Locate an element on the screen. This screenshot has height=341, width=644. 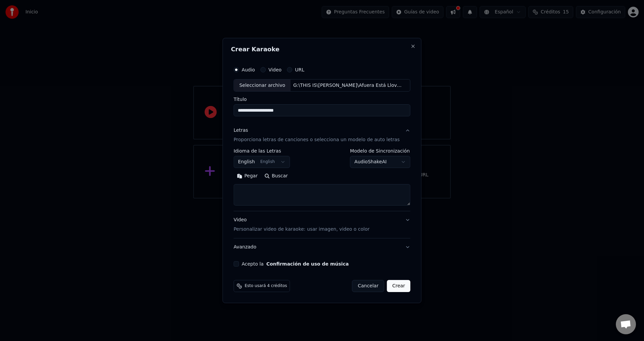
div: LetrasProporciona letras de canciones o selecciona un modelo de auto letras is located at coordinates (321, 180).